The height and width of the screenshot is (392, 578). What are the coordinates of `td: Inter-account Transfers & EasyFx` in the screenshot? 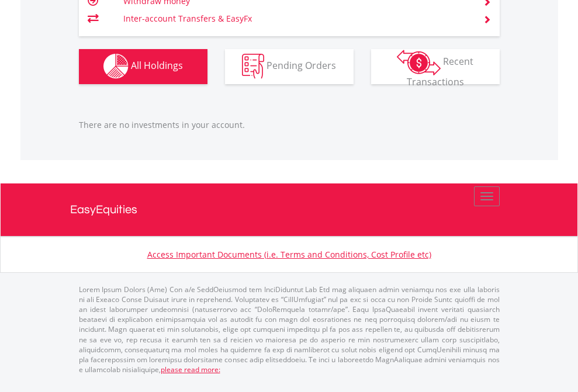 It's located at (296, 19).